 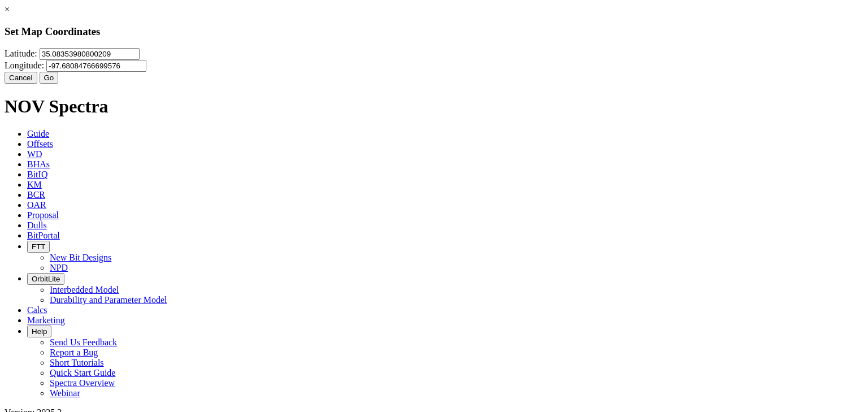 I want to click on span: BCR, so click(x=36, y=195).